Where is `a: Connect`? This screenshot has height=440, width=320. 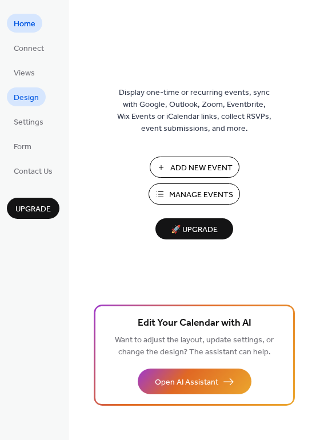 a: Connect is located at coordinates (29, 47).